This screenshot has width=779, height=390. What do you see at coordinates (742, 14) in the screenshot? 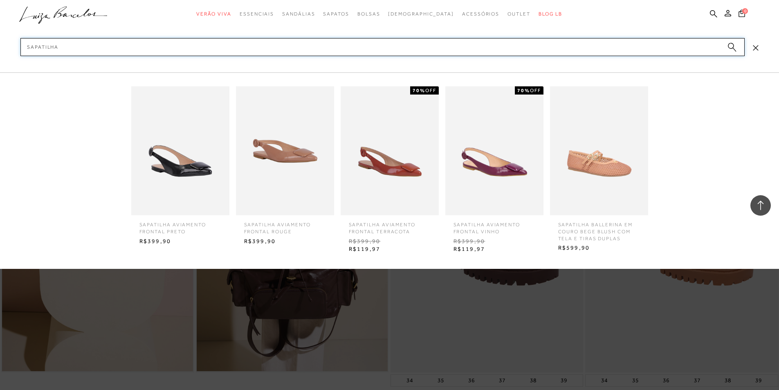
I see `button: 0` at bounding box center [742, 14].